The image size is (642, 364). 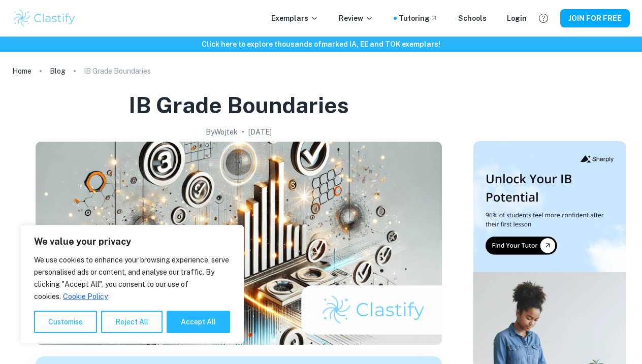 I want to click on button: JOIN FOR FREE, so click(x=595, y=18).